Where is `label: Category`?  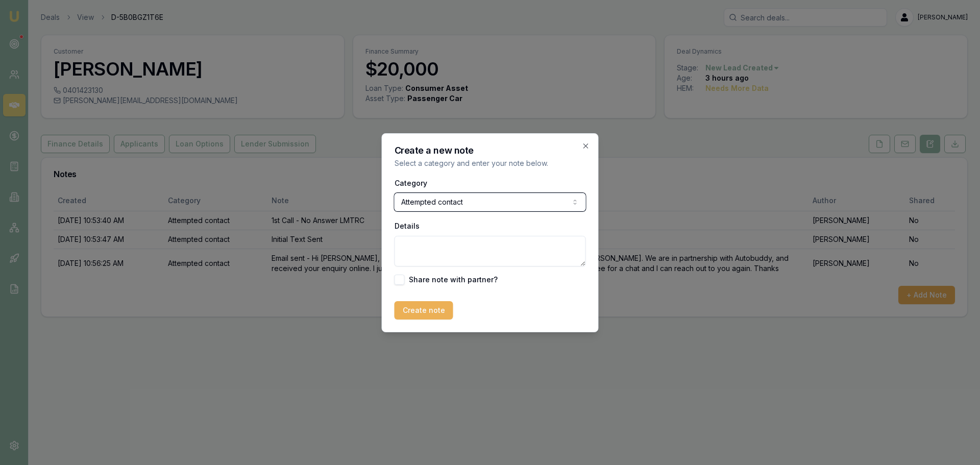
label: Category is located at coordinates (411, 183).